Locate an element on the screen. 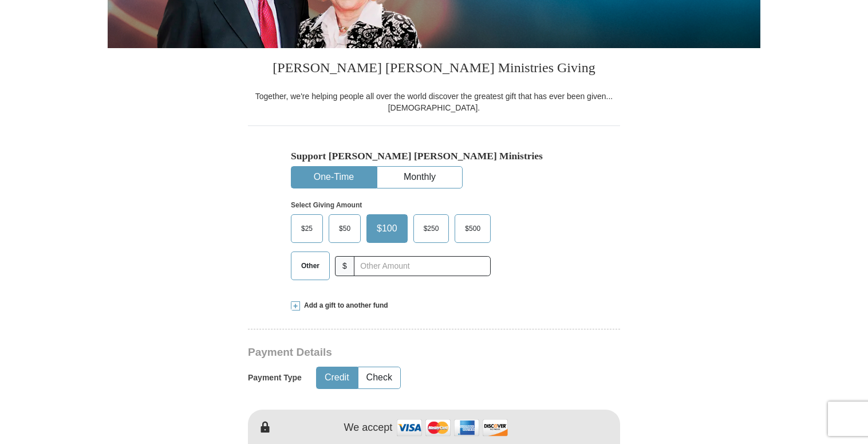 The height and width of the screenshot is (444, 868). span: $25 is located at coordinates (307, 229).